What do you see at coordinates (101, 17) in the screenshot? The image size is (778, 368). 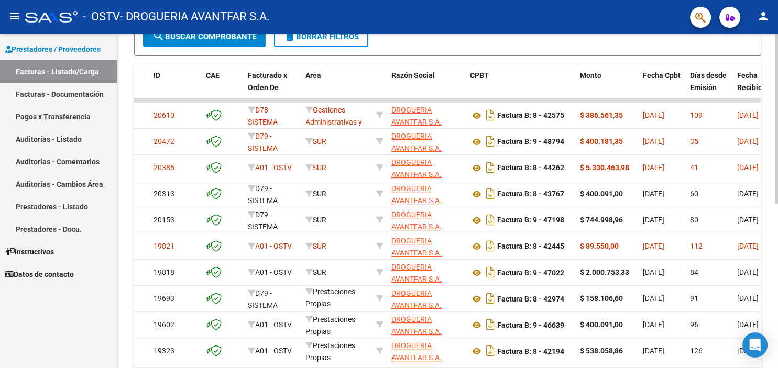 I see `span: - OSTV` at bounding box center [101, 17].